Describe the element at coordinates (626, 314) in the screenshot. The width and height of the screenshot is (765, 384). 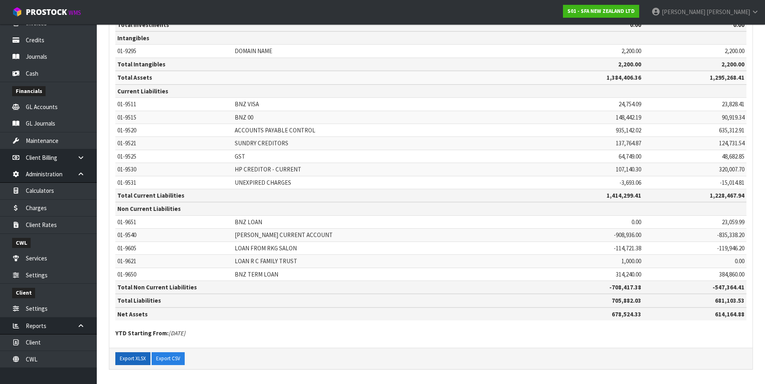
I see `span: 678,524.33` at that location.